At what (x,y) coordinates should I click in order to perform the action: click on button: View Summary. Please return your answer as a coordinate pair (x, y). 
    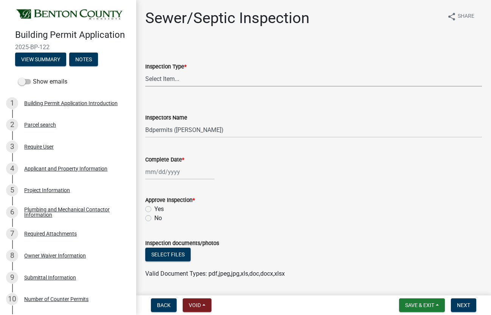
    Looking at the image, I should click on (40, 59).